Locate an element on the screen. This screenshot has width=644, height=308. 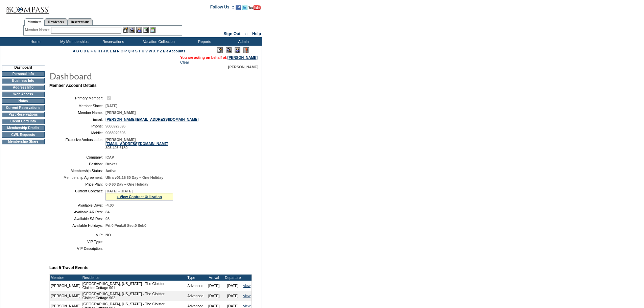
td: Member Since: is located at coordinates (78, 106).